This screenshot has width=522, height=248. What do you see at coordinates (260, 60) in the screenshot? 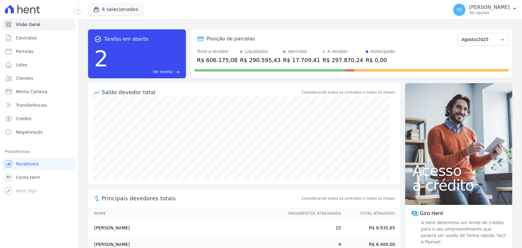
I see `div: R$ 290.595,43` at bounding box center [260, 60].